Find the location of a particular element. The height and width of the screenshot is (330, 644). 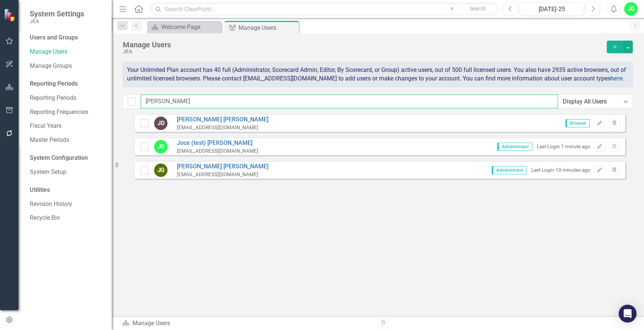

div: JEA is located at coordinates (363, 51).